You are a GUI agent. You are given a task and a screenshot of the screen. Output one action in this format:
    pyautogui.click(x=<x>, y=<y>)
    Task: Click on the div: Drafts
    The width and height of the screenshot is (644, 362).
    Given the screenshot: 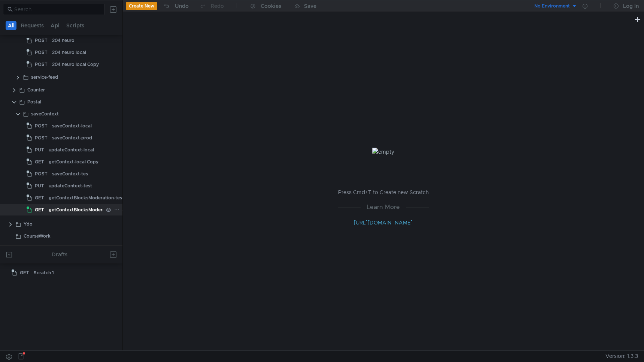 What is the action you would take?
    pyautogui.click(x=59, y=254)
    